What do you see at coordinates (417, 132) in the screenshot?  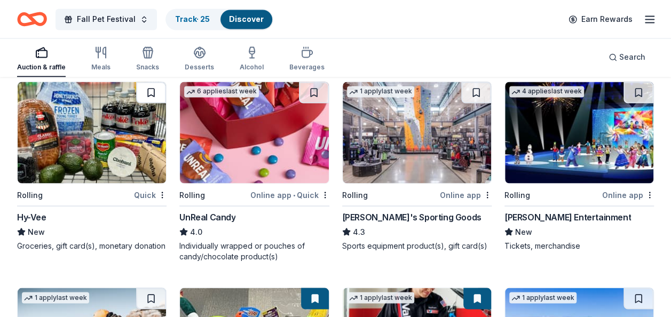 I see `img: Image for Dick's Sporting Goods` at bounding box center [417, 132].